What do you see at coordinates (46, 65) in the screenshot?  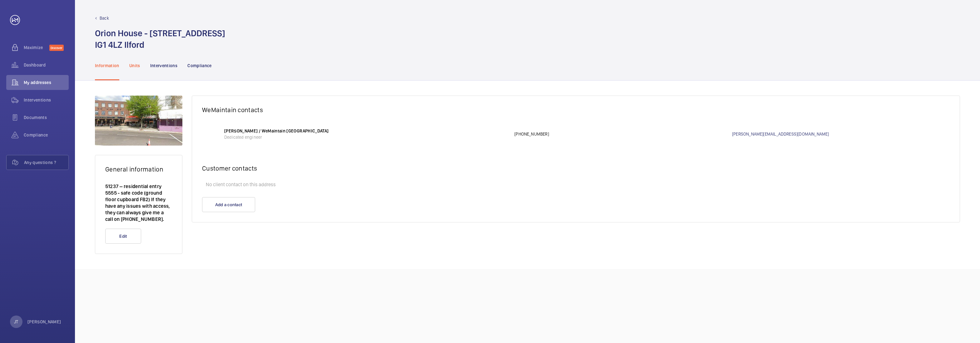 I see `span: Dashboard` at bounding box center [46, 65].